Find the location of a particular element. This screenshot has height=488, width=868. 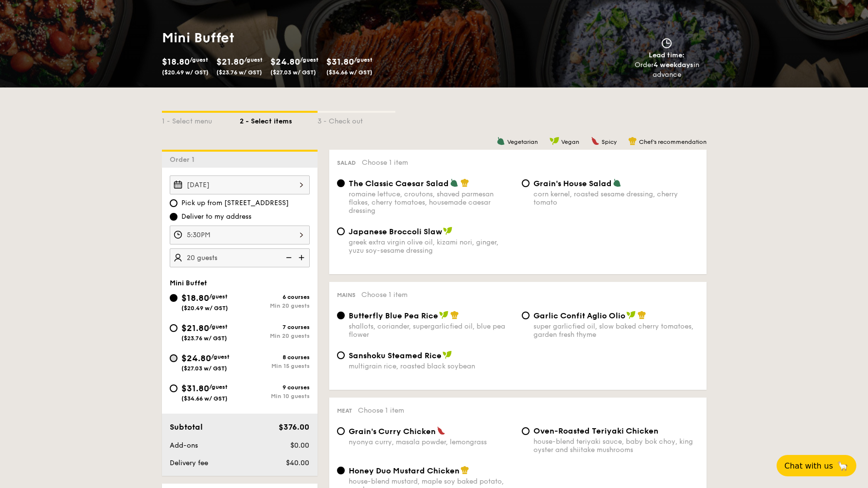

div: house-blend teriyaki sauce, baby bok choy, king oyster and shiitake mushrooms is located at coordinates (616, 445).